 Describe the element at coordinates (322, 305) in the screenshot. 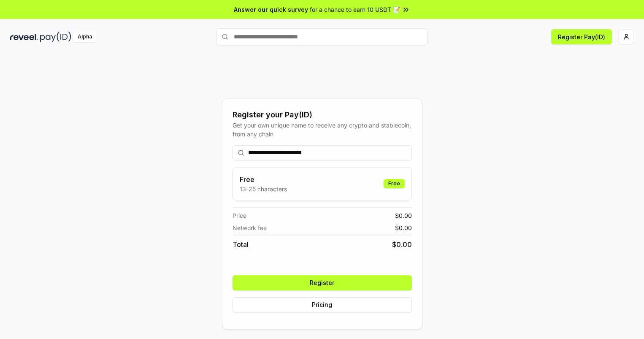

I see `button: Pricing` at that location.